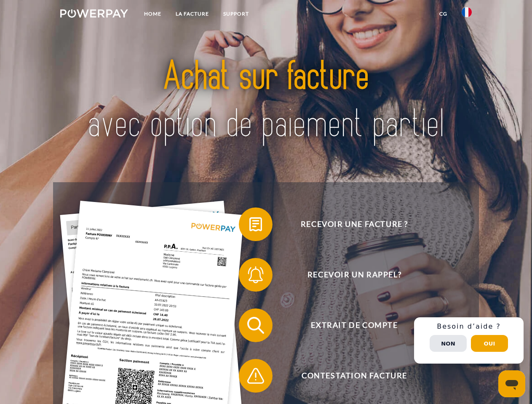  What do you see at coordinates (236, 14) in the screenshot?
I see `a: Support` at bounding box center [236, 14].